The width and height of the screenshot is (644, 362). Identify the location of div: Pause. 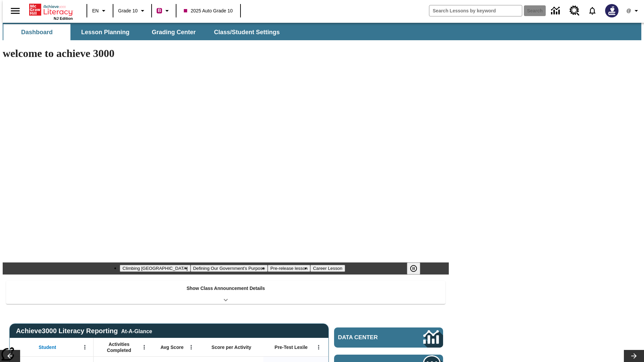
(417, 268).